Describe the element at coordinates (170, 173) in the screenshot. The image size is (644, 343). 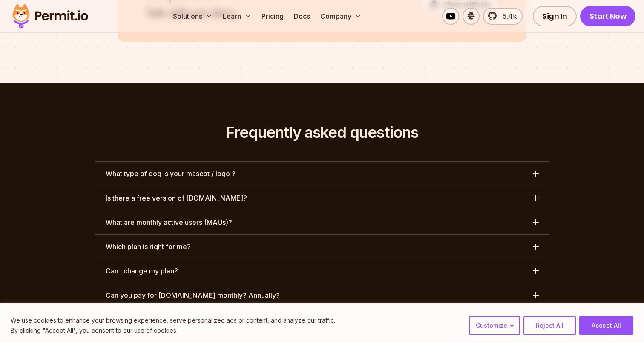
I see `h3: What type of dog is your mascot / logo ?` at that location.